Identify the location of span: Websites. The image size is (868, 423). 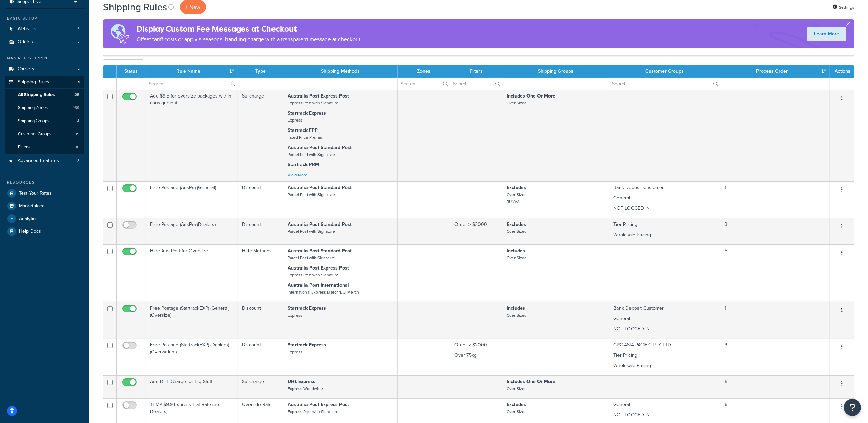
(27, 28).